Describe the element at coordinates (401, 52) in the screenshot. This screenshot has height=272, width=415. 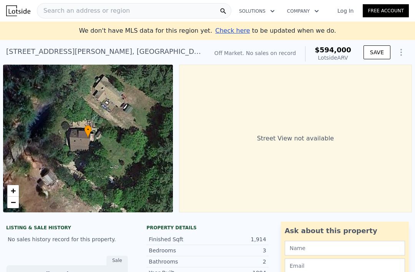
I see `button: Show Options` at that location.